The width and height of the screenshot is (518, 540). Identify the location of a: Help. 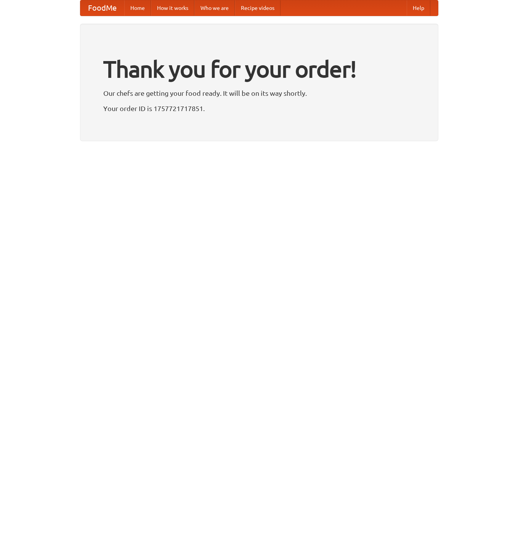
(419, 8).